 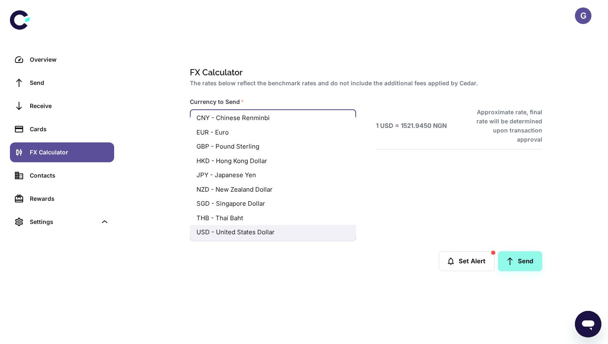 What do you see at coordinates (62, 60) in the screenshot?
I see `a: Overview` at bounding box center [62, 60].